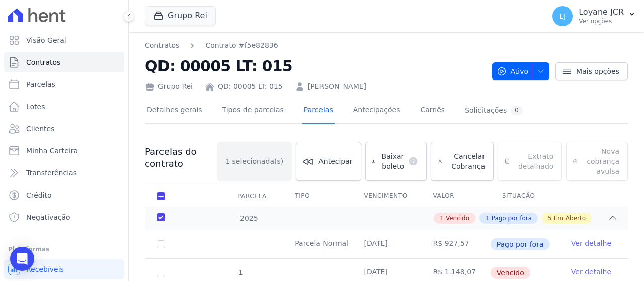  Describe the element at coordinates (493, 111) in the screenshot. I see `a: Solicitações0` at that location.